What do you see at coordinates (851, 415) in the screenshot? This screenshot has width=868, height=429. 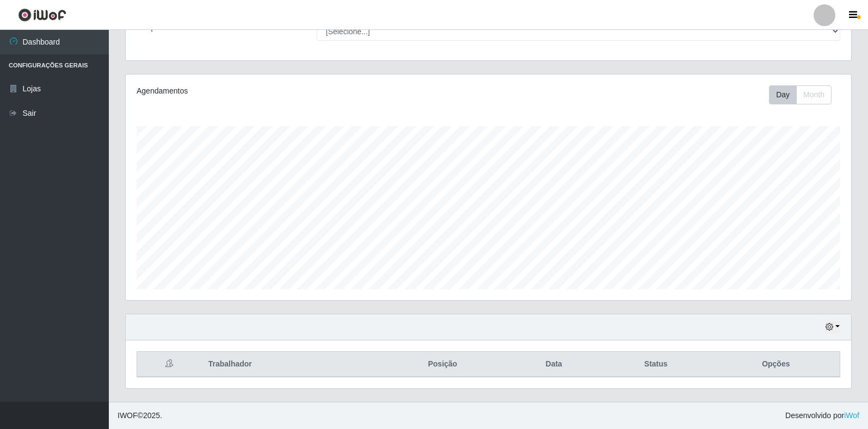 I see `a: iWof` at bounding box center [851, 415].